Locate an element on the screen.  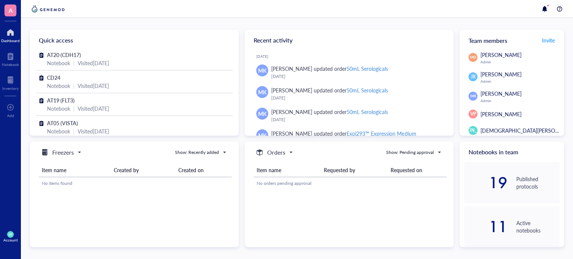
h5: Freezers is located at coordinates (63, 153).